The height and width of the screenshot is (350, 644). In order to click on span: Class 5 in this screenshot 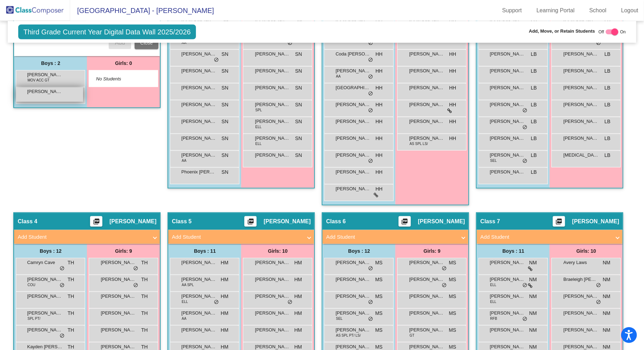, I will do `click(181, 222)`.